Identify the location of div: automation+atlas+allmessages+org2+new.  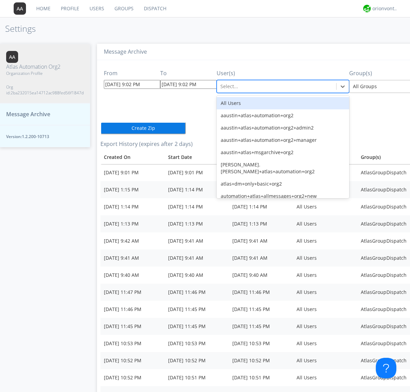
(283, 196).